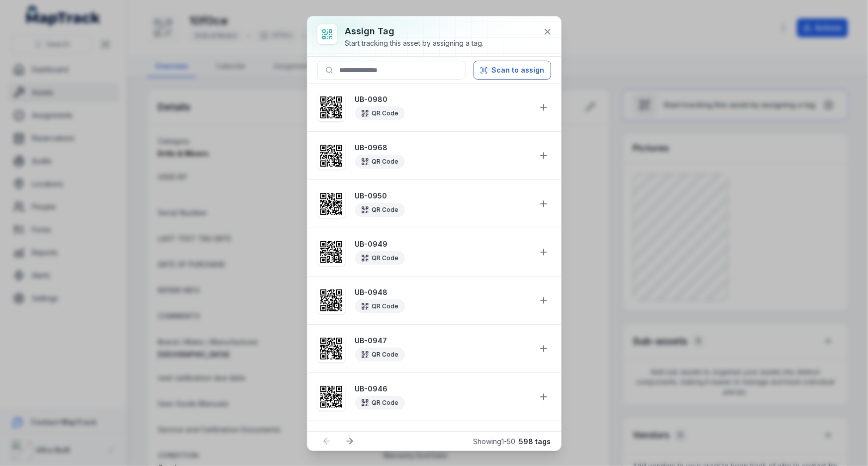  What do you see at coordinates (442, 100) in the screenshot?
I see `strong: UB-0980` at bounding box center [442, 100].